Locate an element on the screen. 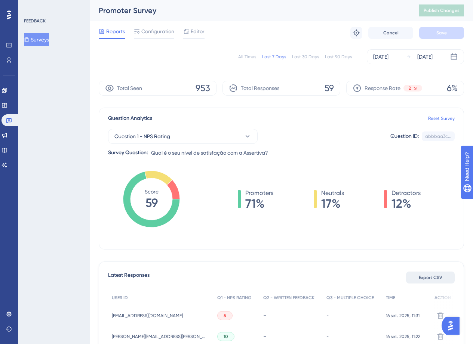 The image size is (473, 344). div: Survey Question: is located at coordinates (128, 153).